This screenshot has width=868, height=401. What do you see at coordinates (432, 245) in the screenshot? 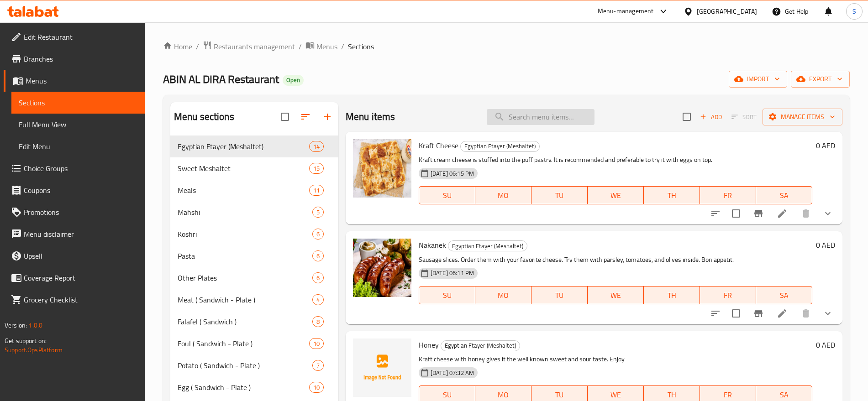
I see `span: Nakanek` at bounding box center [432, 245].